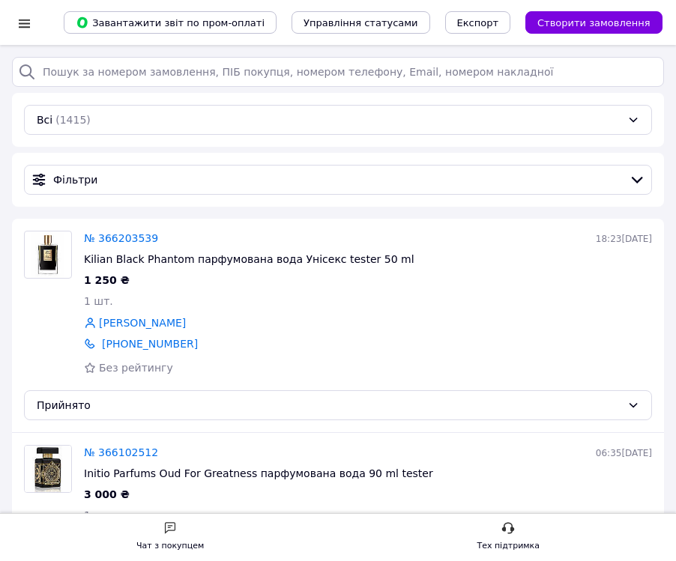  I want to click on button: Управління статусами, so click(360, 22).